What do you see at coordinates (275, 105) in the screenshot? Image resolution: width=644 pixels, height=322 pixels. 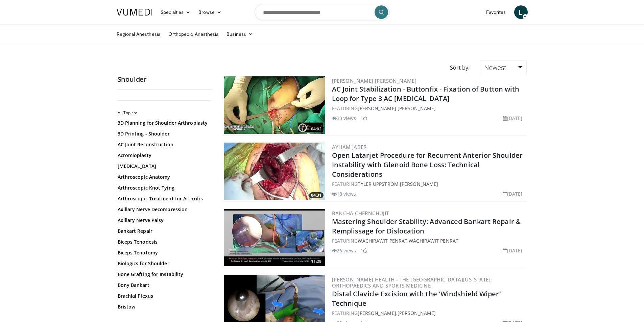 I see `img: c2f644dc-a967-485d-903d-283ce6bc3929.300x170_q85_crop-smart_upscale.jpg` at bounding box center [275, 105].